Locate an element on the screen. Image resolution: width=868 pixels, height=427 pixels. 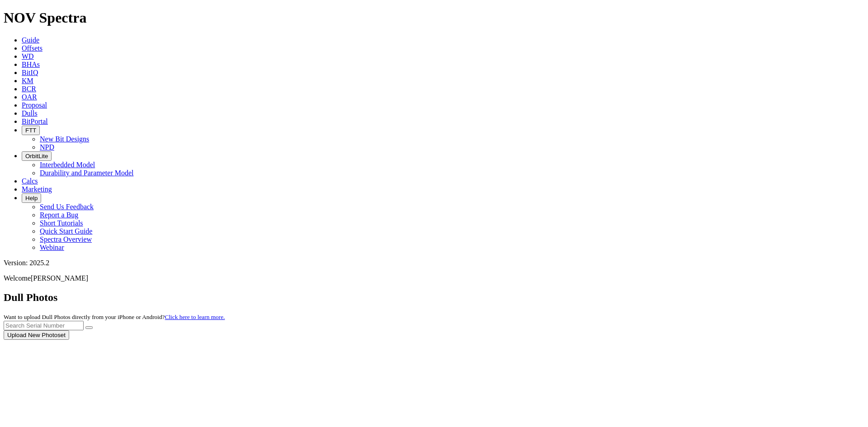
a: Click here to learn more. is located at coordinates (195, 316).